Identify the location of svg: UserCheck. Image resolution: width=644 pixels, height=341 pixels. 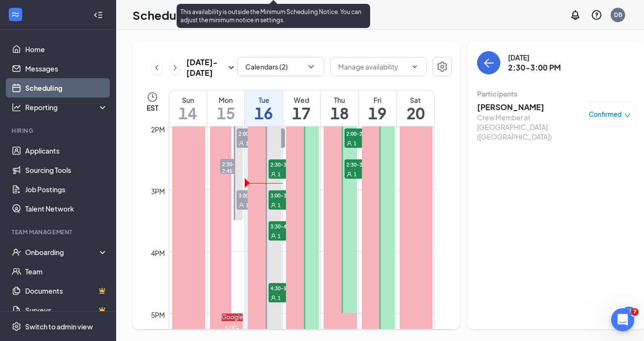
(16, 252).